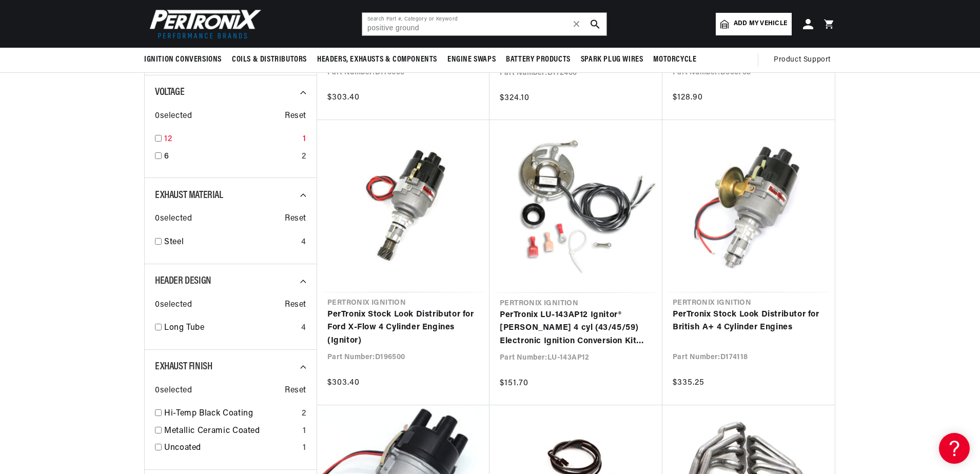  I want to click on summary: Engine Swaps, so click(471, 59).